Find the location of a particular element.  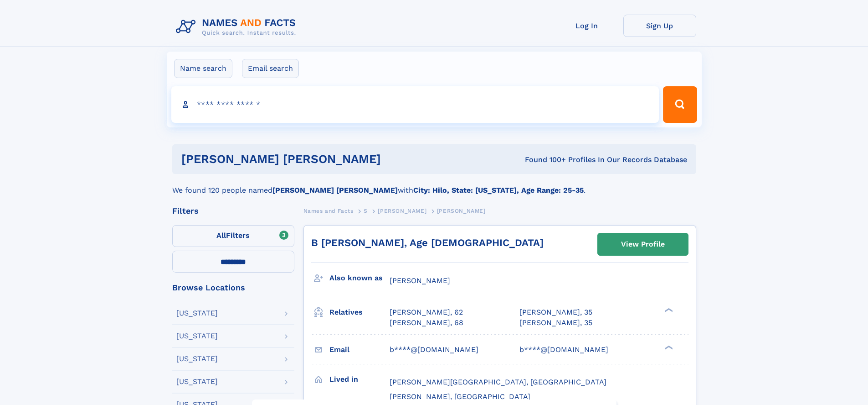

div: We found 120 people named with . is located at coordinates (434, 185).